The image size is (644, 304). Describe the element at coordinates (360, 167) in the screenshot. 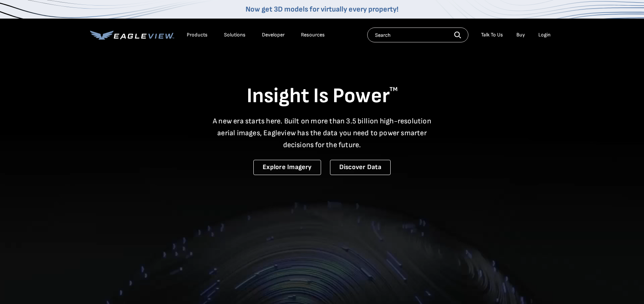

I see `a: Discover Data` at that location.